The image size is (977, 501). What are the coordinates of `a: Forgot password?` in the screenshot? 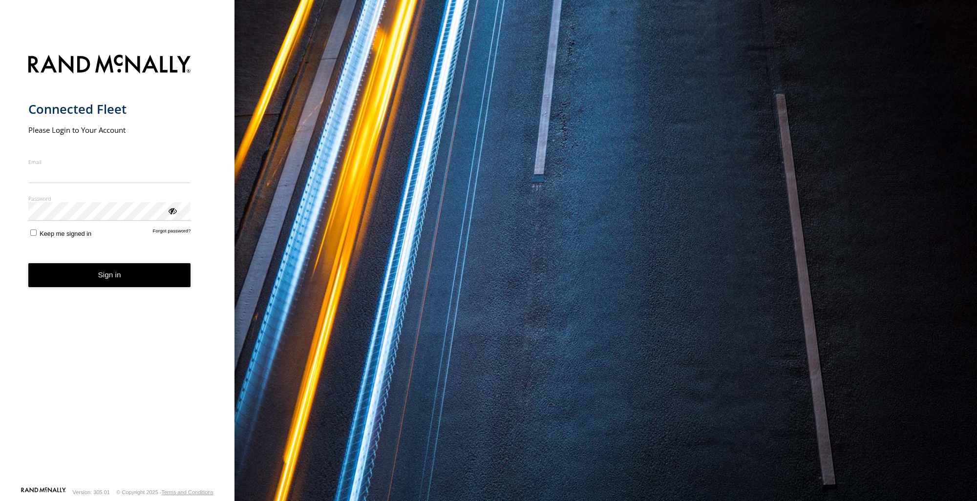 It's located at (172, 233).